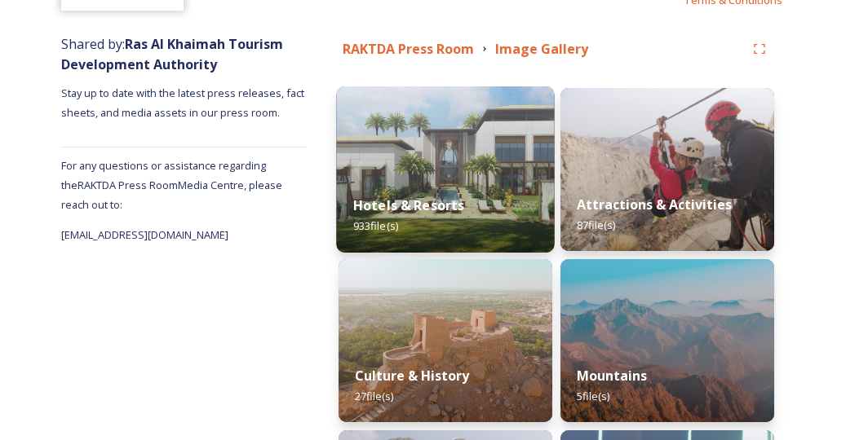 The width and height of the screenshot is (868, 440). Describe the element at coordinates (595, 225) in the screenshot. I see `span: 87 file(s)` at that location.